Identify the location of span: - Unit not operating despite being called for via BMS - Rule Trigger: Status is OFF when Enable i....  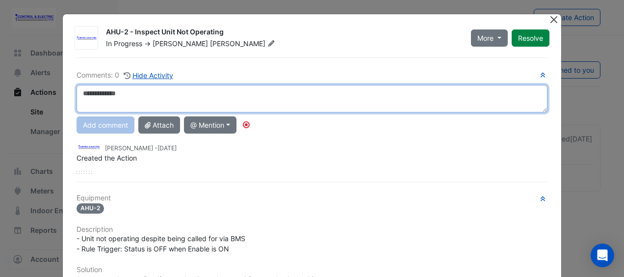
(161, 243).